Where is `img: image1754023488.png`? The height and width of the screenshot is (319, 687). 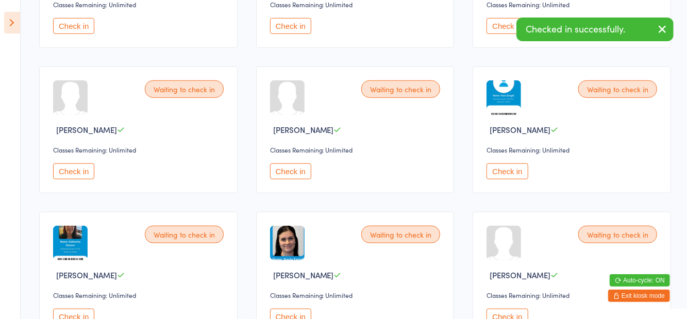 img: image1754023488.png is located at coordinates (504, 97).